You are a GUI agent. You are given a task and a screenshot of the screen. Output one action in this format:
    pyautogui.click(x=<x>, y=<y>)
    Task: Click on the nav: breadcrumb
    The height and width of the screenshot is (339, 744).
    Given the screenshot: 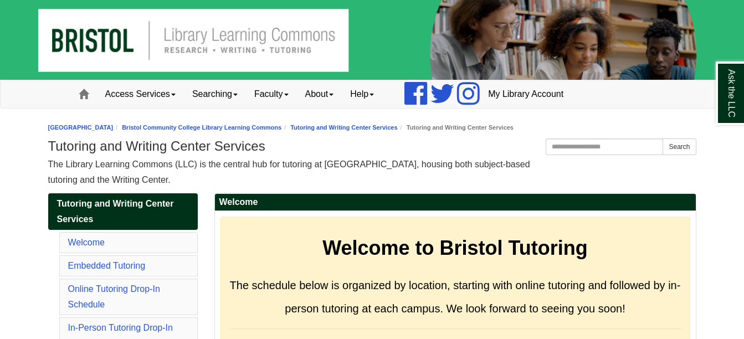 What is the action you would take?
    pyautogui.click(x=372, y=127)
    